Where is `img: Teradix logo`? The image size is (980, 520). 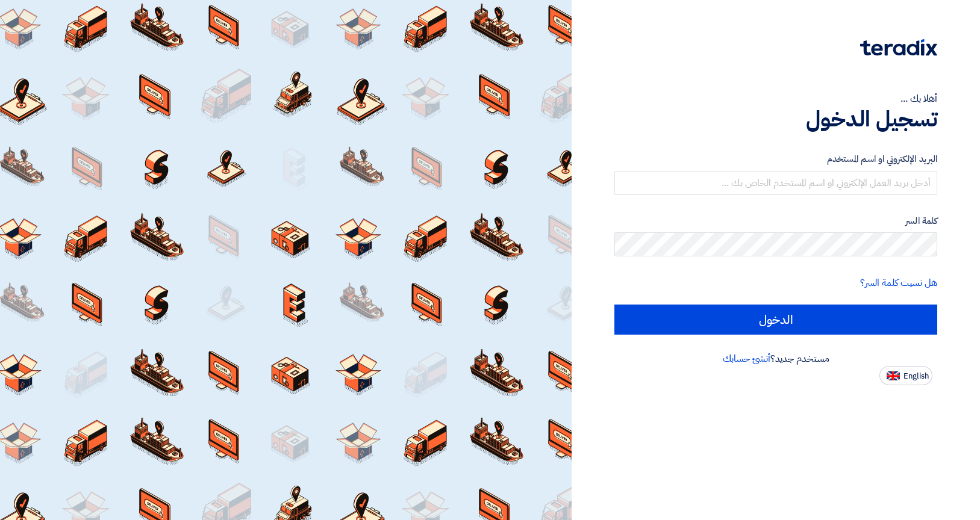
img: Teradix logo is located at coordinates (898, 48).